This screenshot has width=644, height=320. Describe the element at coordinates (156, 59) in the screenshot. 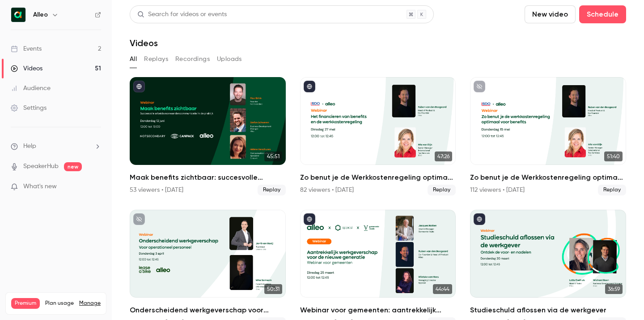

I see `button: Replays` at that location.